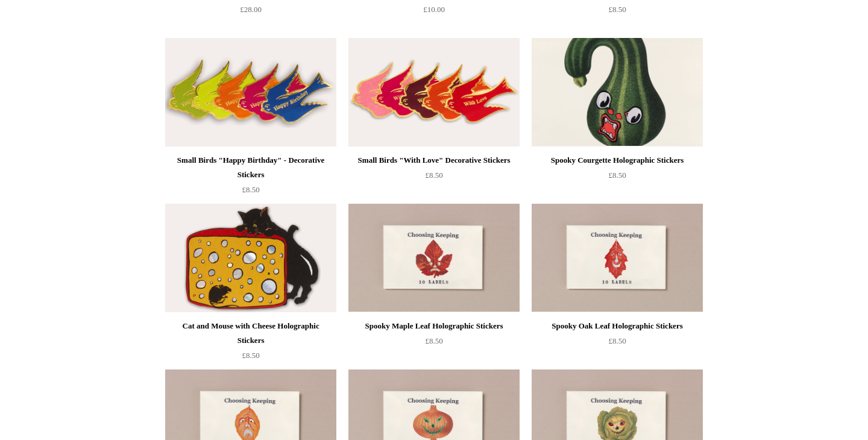  I want to click on a: Cat and Mouse with Cheese Holographic Stickers Cat and Mouse with Cheese Holographic Stickers, so click(251, 258).